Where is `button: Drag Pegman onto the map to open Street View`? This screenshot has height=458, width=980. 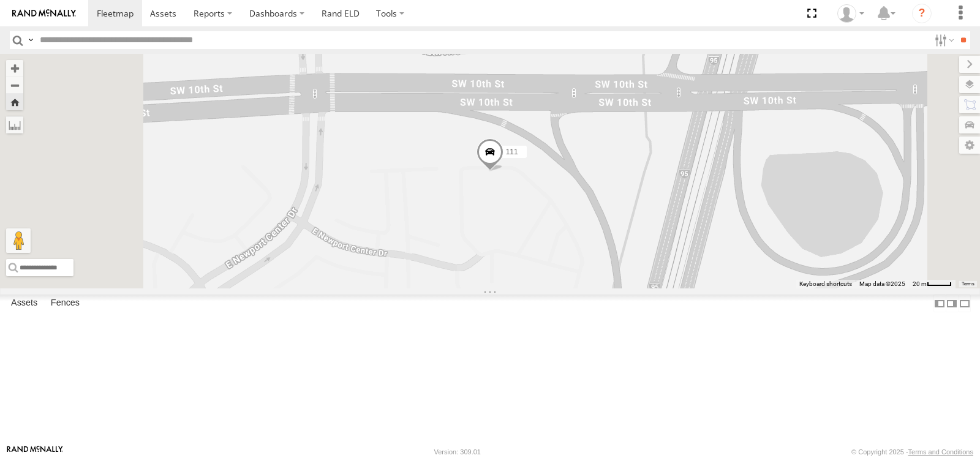
button: Drag Pegman onto the map to open Street View is located at coordinates (18, 240).